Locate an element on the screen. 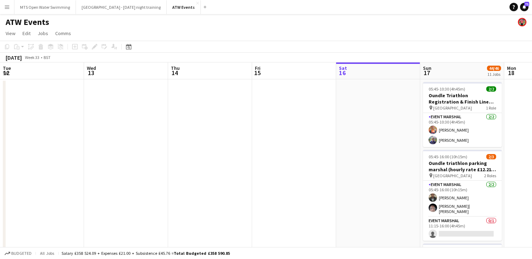  span: 13 is located at coordinates (91, 73).